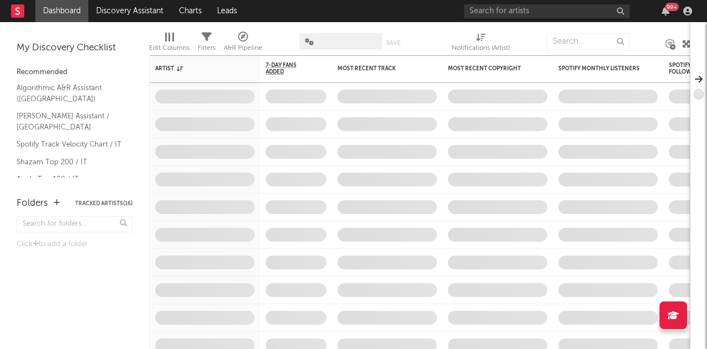  What do you see at coordinates (666, 11) in the screenshot?
I see `button: 99+` at bounding box center [666, 11].